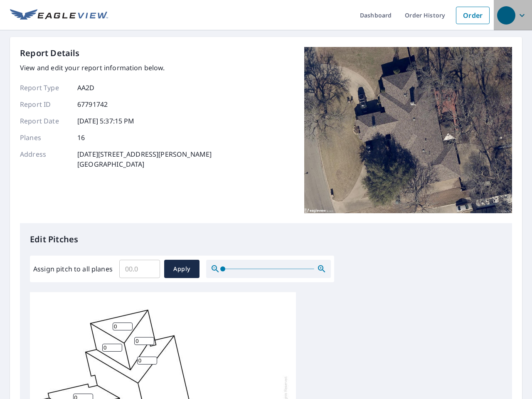  What do you see at coordinates (472, 15) in the screenshot?
I see `a: Order` at bounding box center [472, 15].